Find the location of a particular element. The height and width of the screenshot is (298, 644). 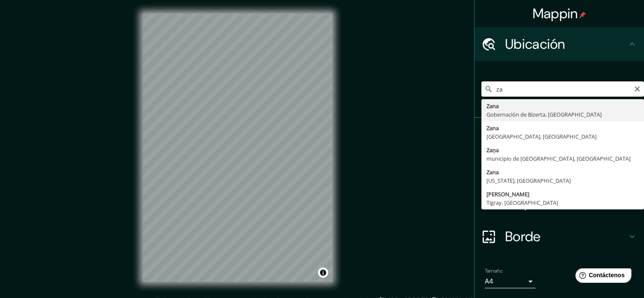

font: Mappin is located at coordinates (555, 14).